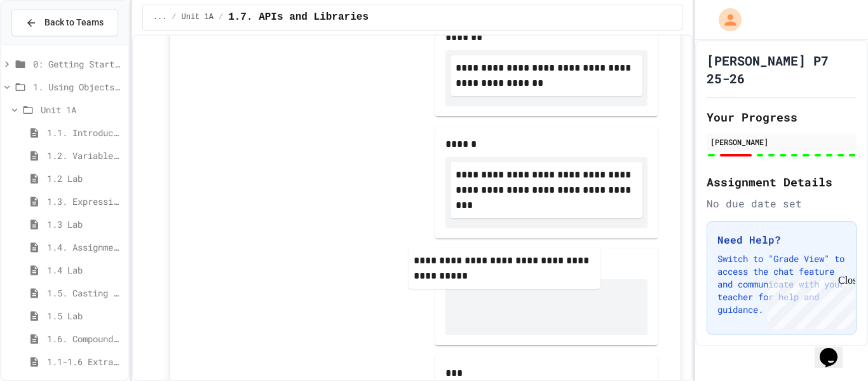 This screenshot has height=381, width=868. What do you see at coordinates (782, 204) in the screenshot?
I see `div: No due date set` at bounding box center [782, 204].